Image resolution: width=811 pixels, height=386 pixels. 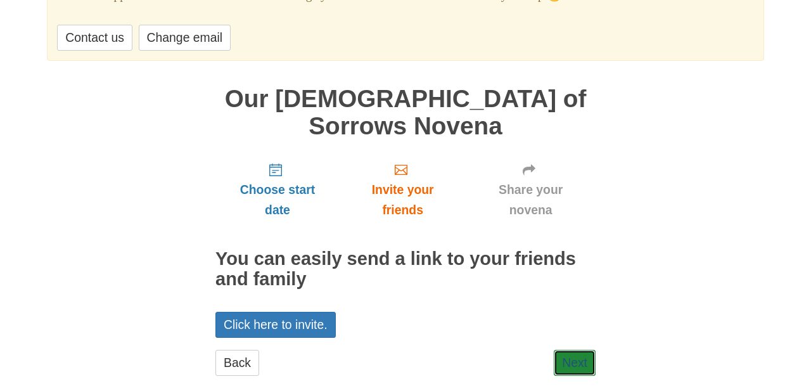 What do you see at coordinates (530, 200) in the screenshot?
I see `span: Share your novena` at bounding box center [530, 200].